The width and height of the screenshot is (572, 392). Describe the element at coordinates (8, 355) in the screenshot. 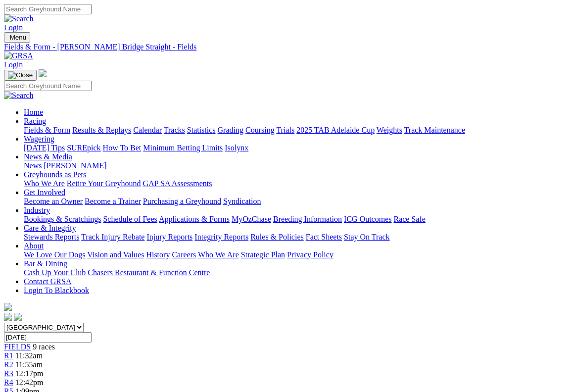

I see `a: R1` at that location.